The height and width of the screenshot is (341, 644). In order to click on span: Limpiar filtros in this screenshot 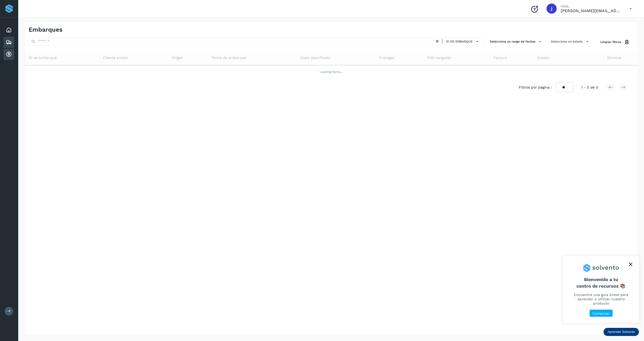, I will do `click(611, 42)`.